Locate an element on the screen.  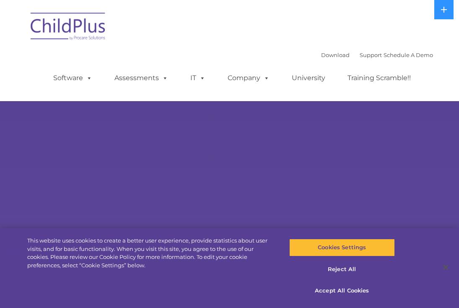
a: Company is located at coordinates (249, 78).